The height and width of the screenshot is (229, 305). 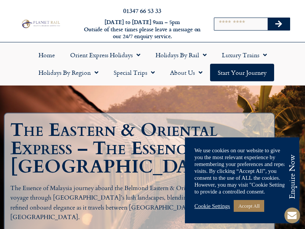 I want to click on a: Luxury Trains, so click(x=244, y=55).